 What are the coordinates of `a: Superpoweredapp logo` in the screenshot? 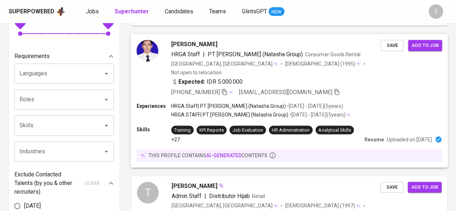 It's located at (37, 12).